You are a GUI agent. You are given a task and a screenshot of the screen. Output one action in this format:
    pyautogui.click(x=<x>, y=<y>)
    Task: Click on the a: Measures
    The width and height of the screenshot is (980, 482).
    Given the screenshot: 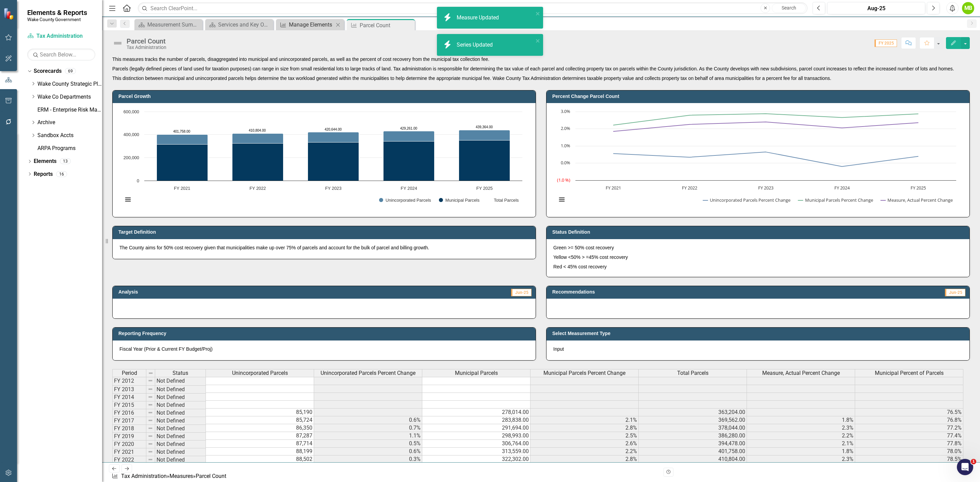 What is the action you would take?
    pyautogui.click(x=181, y=476)
    